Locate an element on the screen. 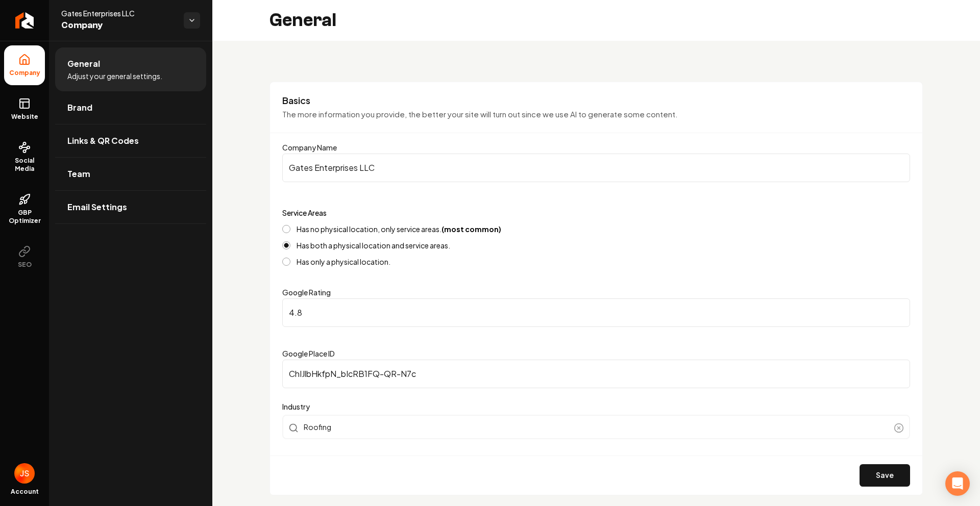 This screenshot has height=506, width=980. label: Has only a physical location. is located at coordinates (344, 262).